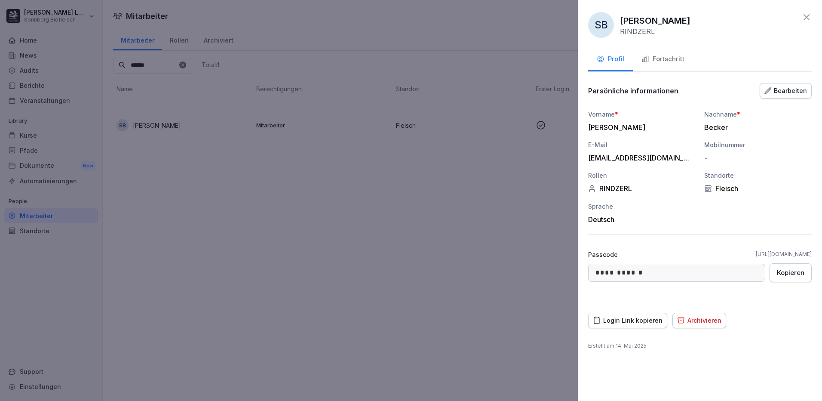 Image resolution: width=822 pixels, height=401 pixels. What do you see at coordinates (786, 91) in the screenshot?
I see `button: Bearbeiten` at bounding box center [786, 91].